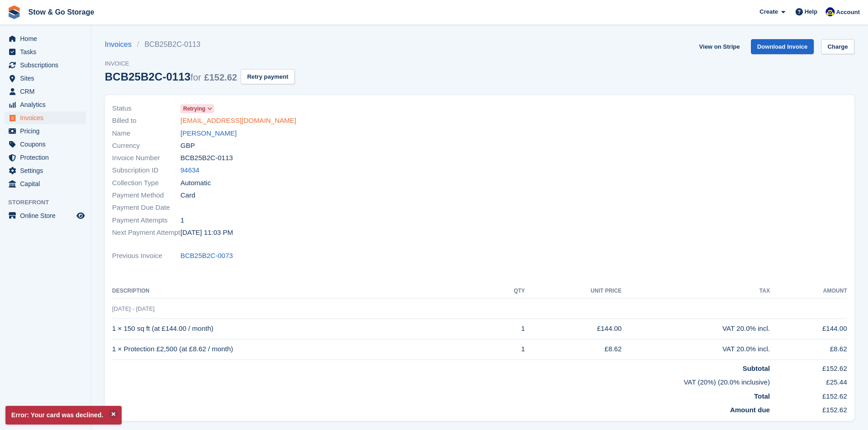 The width and height of the screenshot is (868, 430). What do you see at coordinates (757, 368) in the screenshot?
I see `strong: Subtotal` at bounding box center [757, 368].